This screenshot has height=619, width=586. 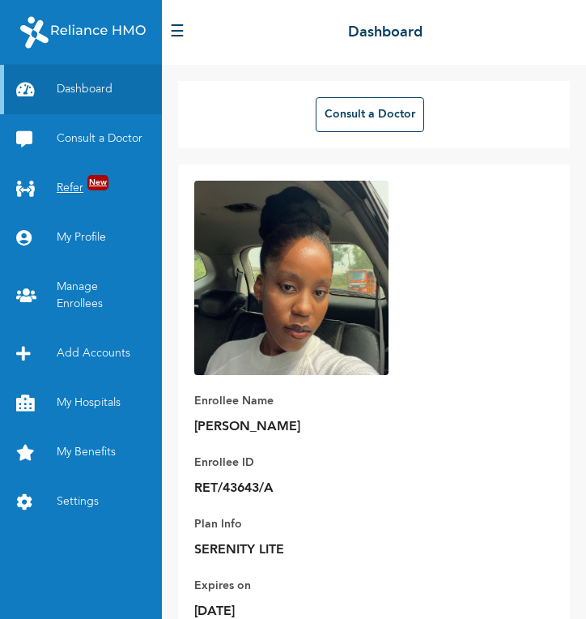 I want to click on p: Enrollee Name, so click(x=308, y=401).